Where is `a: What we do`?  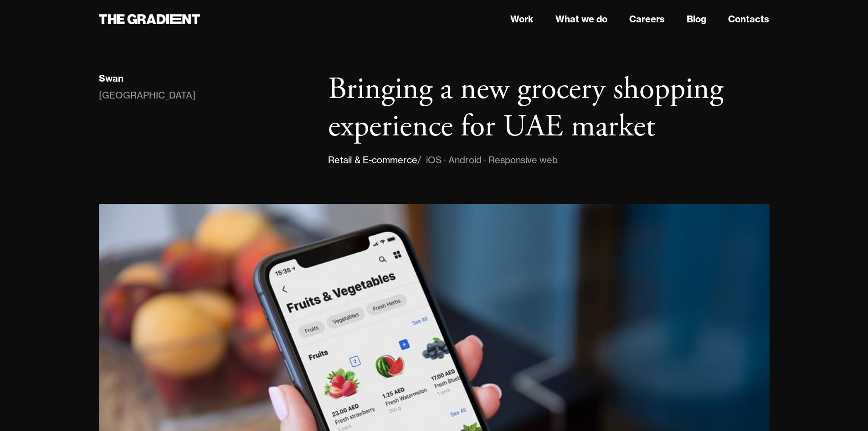 a: What we do is located at coordinates (581, 19).